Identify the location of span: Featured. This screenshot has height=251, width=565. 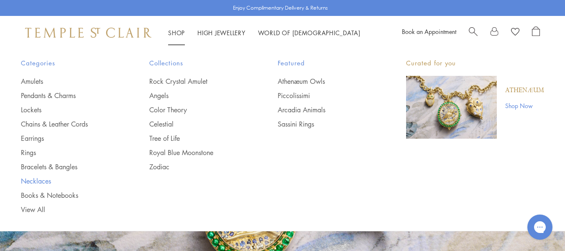
(325, 63).